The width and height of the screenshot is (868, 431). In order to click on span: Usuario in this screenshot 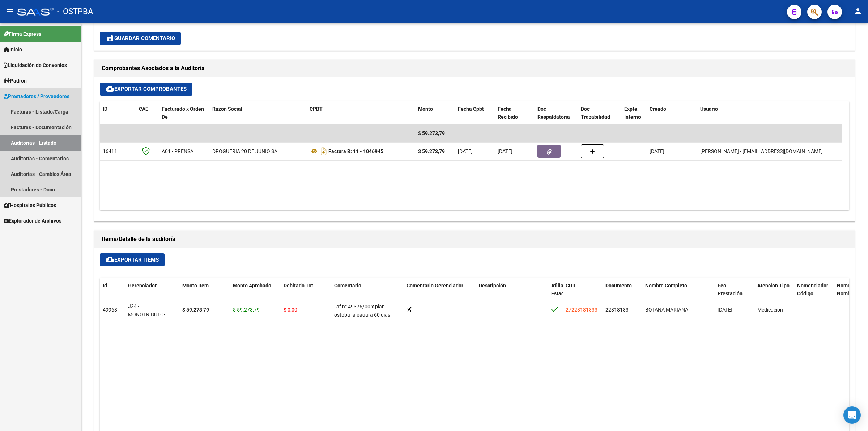, I will do `click(709, 109)`.